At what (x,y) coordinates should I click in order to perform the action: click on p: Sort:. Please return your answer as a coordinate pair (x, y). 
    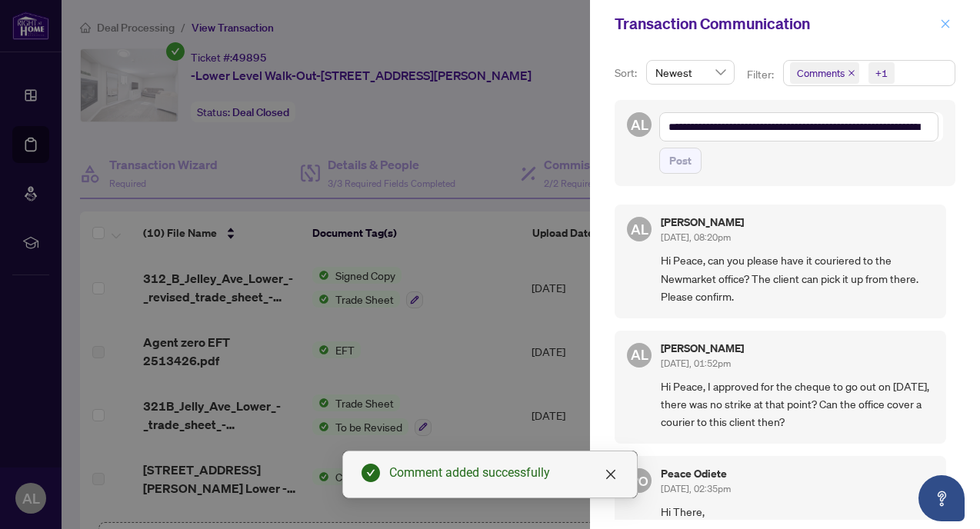
    Looking at the image, I should click on (627, 73).